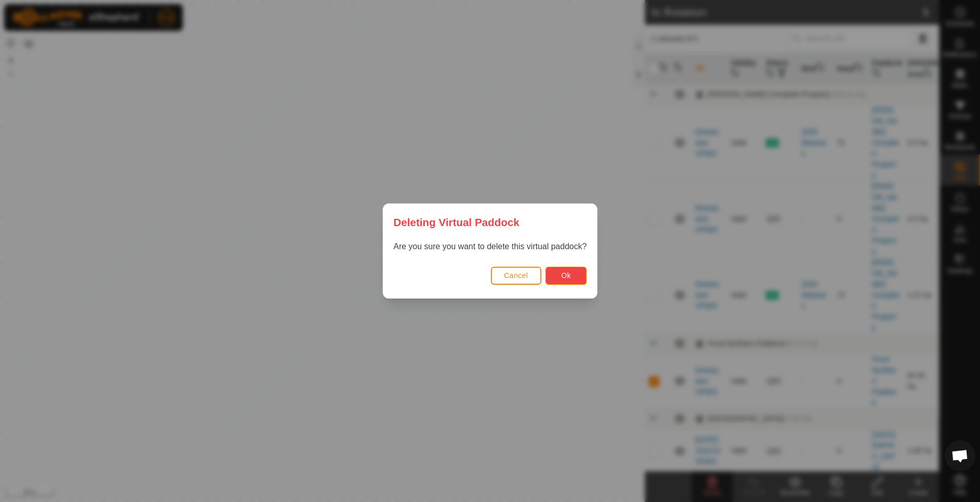 The width and height of the screenshot is (980, 502). What do you see at coordinates (516, 276) in the screenshot?
I see `button: Cancel` at bounding box center [516, 276].